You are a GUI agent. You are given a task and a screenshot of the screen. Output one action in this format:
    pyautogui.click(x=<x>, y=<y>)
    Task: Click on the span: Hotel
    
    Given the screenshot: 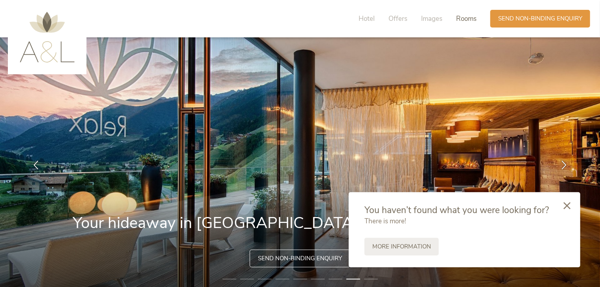 What is the action you would take?
    pyautogui.click(x=367, y=18)
    